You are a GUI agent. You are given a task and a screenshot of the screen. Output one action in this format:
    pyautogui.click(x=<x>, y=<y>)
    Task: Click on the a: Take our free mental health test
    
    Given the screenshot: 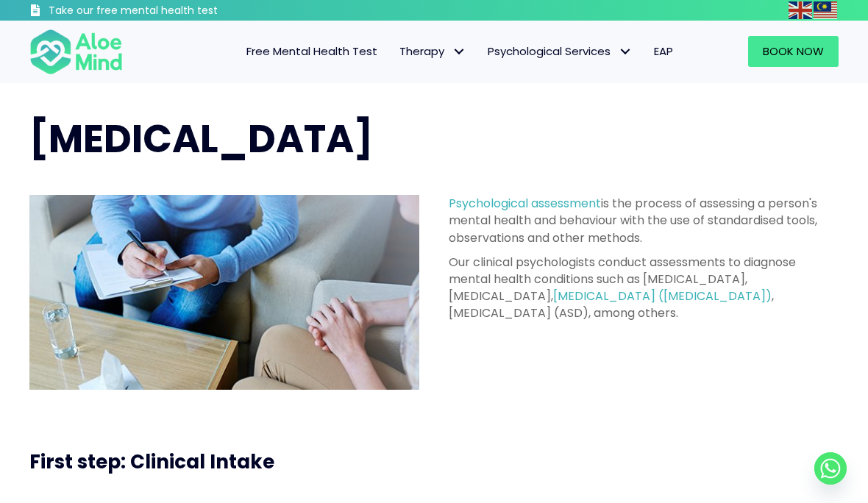 What is the action you would take?
    pyautogui.click(x=155, y=12)
    